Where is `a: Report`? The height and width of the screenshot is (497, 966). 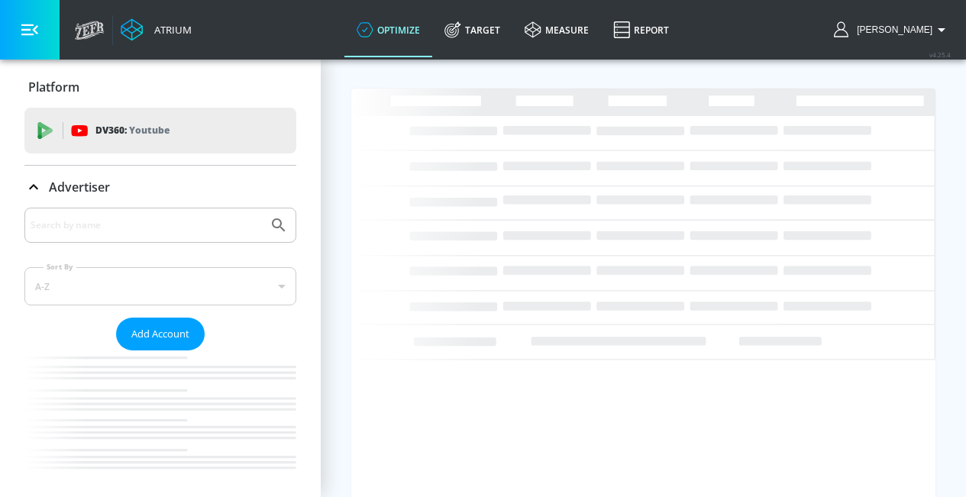
a: Report is located at coordinates (641, 30).